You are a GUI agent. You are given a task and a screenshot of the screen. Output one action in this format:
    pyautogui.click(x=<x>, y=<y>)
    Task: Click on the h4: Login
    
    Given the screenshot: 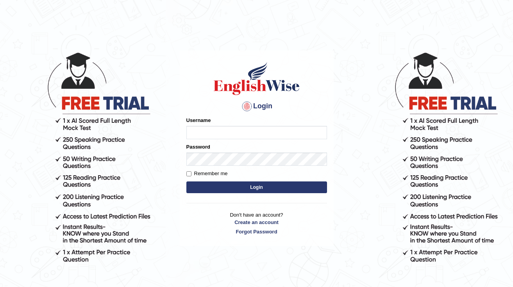 What is the action you would take?
    pyautogui.click(x=257, y=106)
    